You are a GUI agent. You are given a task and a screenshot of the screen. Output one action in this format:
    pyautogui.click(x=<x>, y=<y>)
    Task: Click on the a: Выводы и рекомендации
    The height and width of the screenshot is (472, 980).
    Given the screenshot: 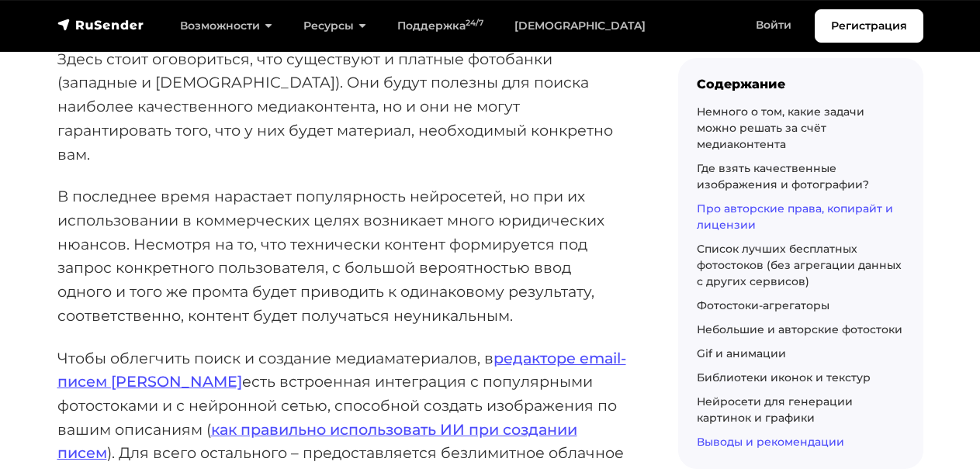 What is the action you would take?
    pyautogui.click(x=771, y=442)
    